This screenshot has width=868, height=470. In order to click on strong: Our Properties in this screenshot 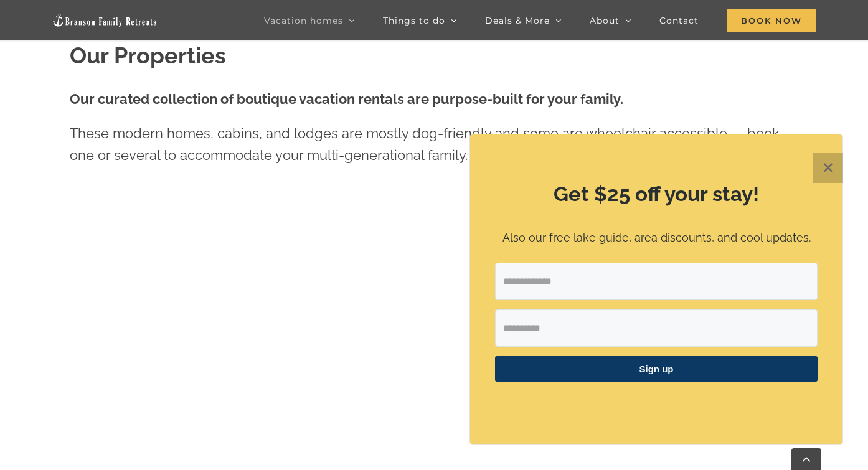, I will do `click(148, 56)`.